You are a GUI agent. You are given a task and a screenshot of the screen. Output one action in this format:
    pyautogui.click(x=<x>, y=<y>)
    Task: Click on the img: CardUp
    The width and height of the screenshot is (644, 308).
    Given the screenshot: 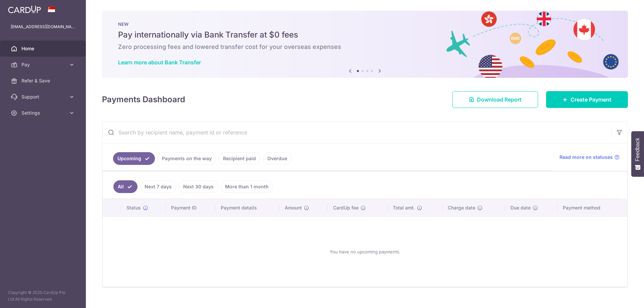 What is the action you would take?
    pyautogui.click(x=24, y=9)
    